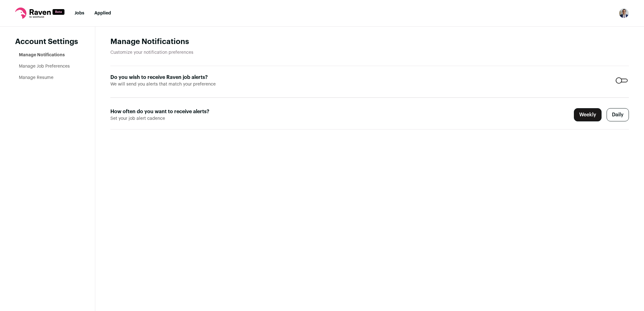 This screenshot has height=311, width=644. Describe the element at coordinates (196, 118) in the screenshot. I see `span: Set your job alert cadence` at that location.